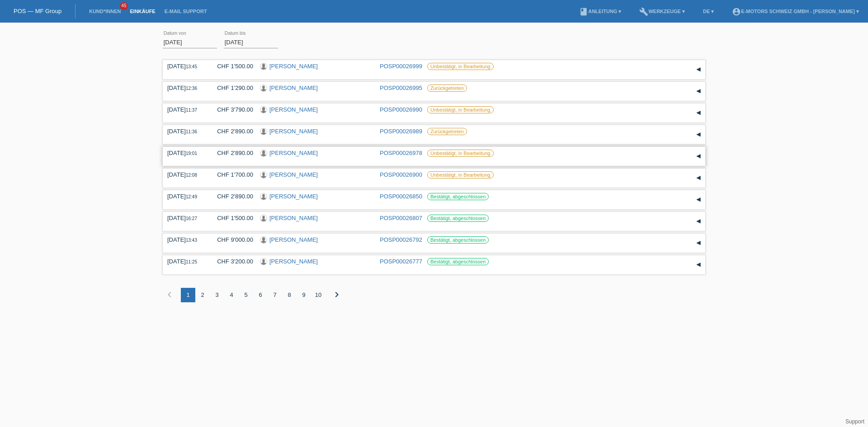 The width and height of the screenshot is (868, 427). Describe the element at coordinates (186, 11) in the screenshot. I see `a: E-Mail Support` at that location.